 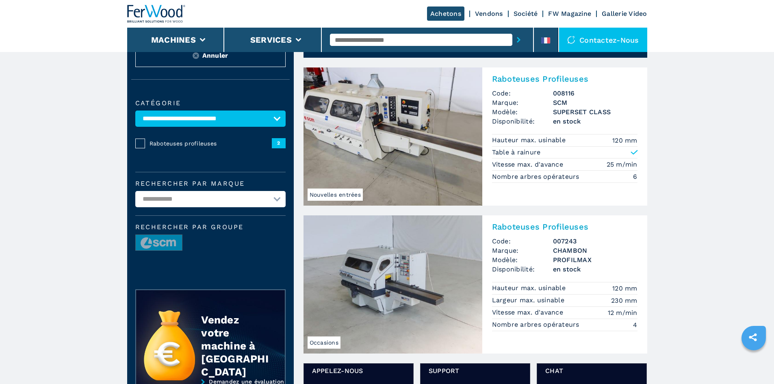 I want to click on a: Achetons, so click(x=446, y=13).